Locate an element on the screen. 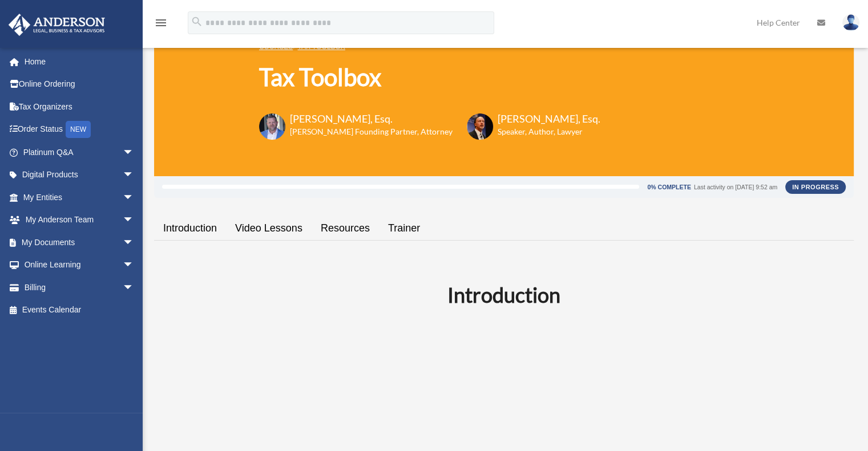  img: Anderson Advisors Platinum Portal is located at coordinates (56, 25).